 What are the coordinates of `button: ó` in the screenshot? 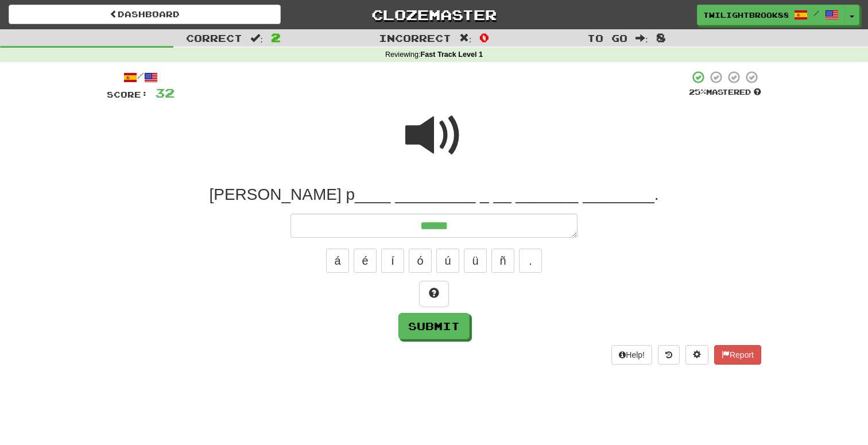 It's located at (420, 261).